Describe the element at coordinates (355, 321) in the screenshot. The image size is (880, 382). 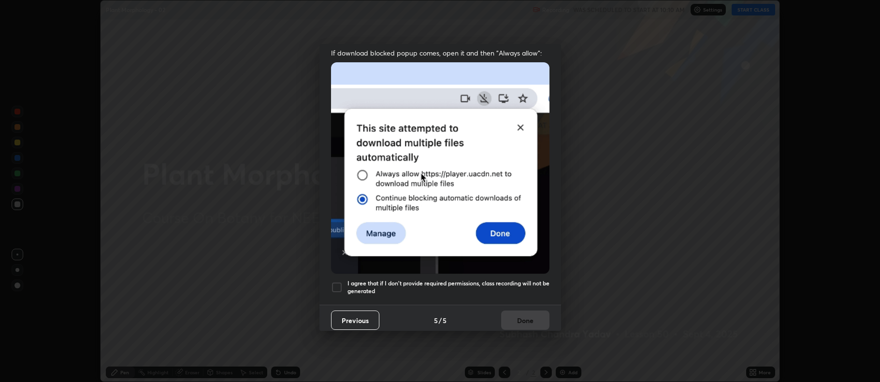
I see `button: Previous` at that location.